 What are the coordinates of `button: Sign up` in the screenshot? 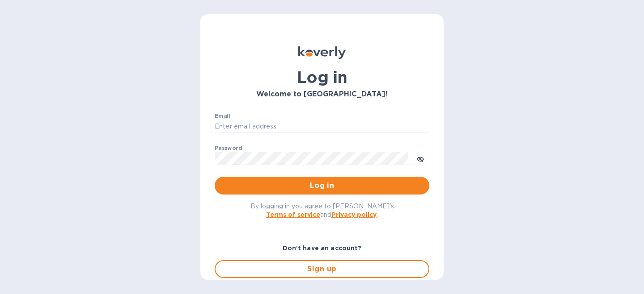 It's located at (322, 269).